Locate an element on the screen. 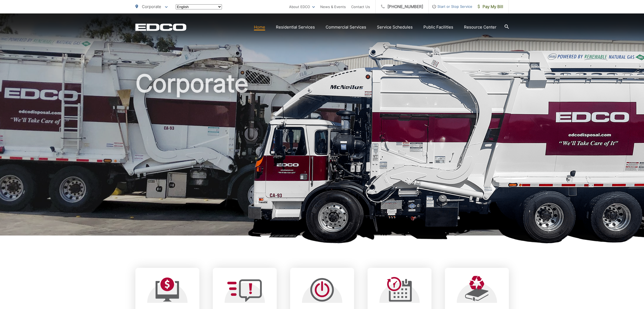 This screenshot has height=309, width=644. a: Resource Center is located at coordinates (480, 27).